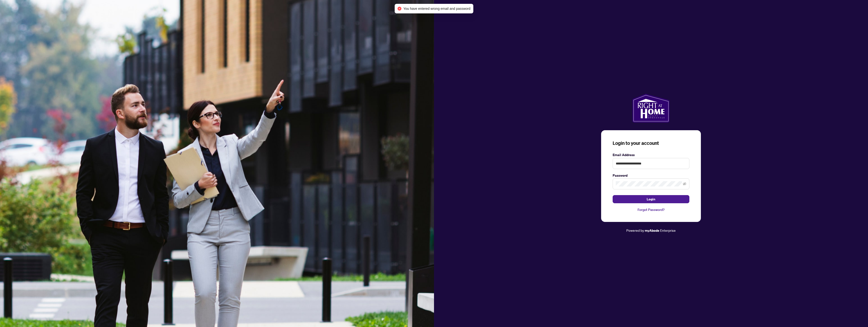 This screenshot has height=327, width=868. What do you see at coordinates (651, 210) in the screenshot?
I see `a: Forgot Password?` at bounding box center [651, 210].